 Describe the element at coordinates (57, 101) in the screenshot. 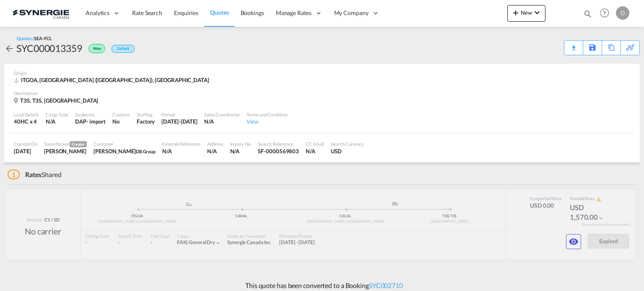

I see `div: T3S, T3S, Canada` at that location.